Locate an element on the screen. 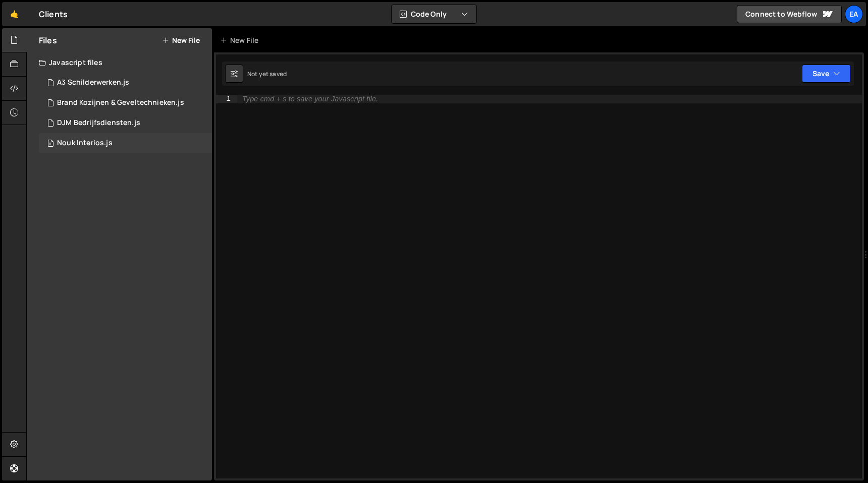  span: 0 is located at coordinates (50, 145).